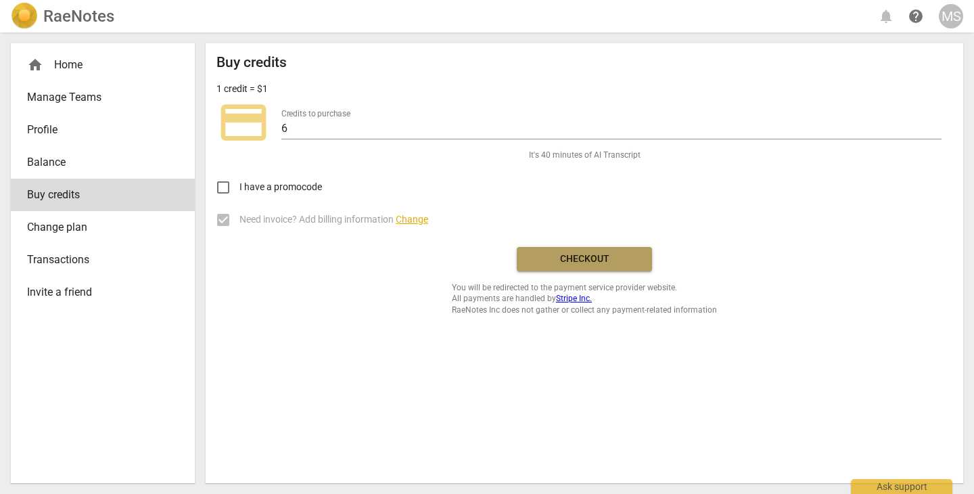 This screenshot has width=974, height=494. What do you see at coordinates (334, 219) in the screenshot?
I see `span: Need invoice? Add billing information` at bounding box center [334, 219].